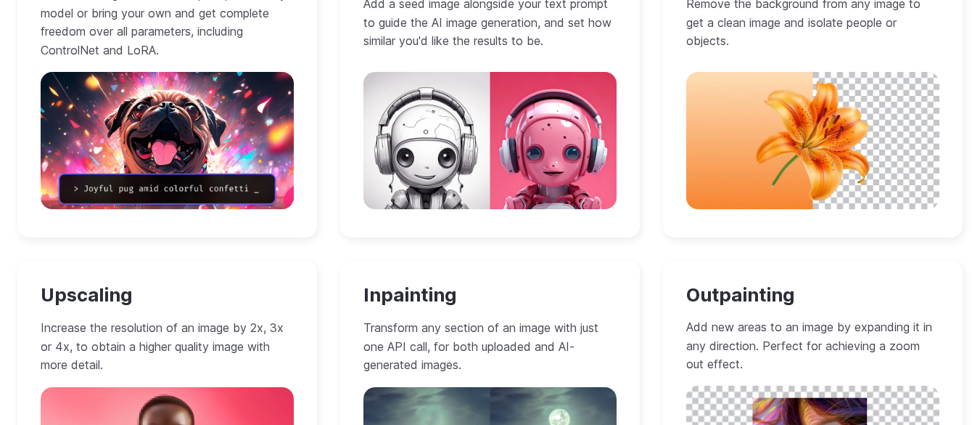 This screenshot has height=425, width=980. I want to click on img: A single orange flower on an orange and white background, so click(812, 140).